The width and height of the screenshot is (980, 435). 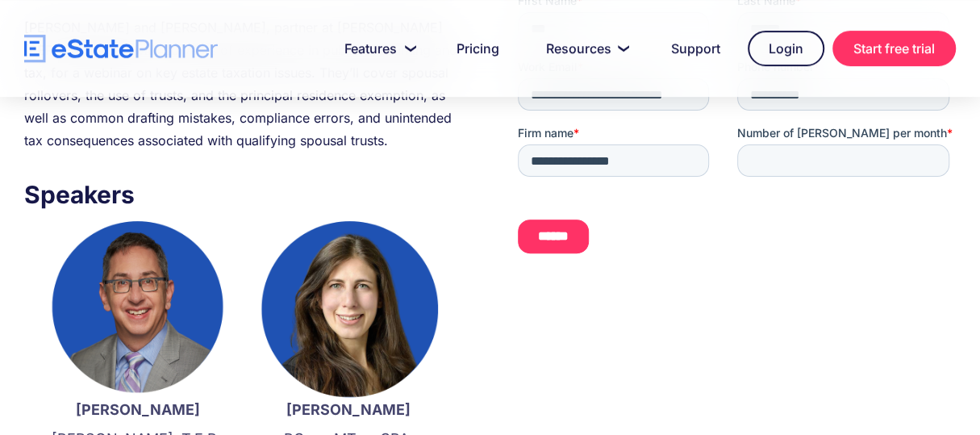 What do you see at coordinates (242, 194) in the screenshot?
I see `h3: Speakers` at bounding box center [242, 194].